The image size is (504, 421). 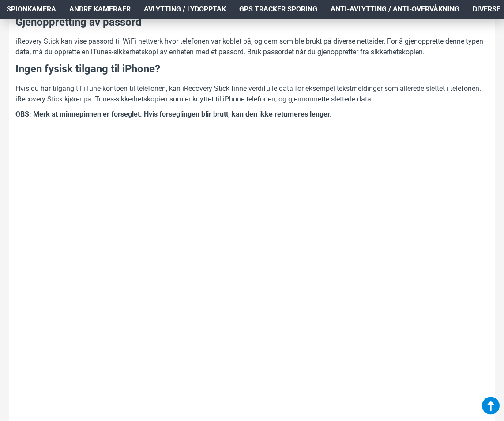 I want to click on p: Hvis du har tilgang til iTune-kontoen til telefonen, kan iRecovery Stick finne verdifulle data fo..., so click(x=252, y=94).